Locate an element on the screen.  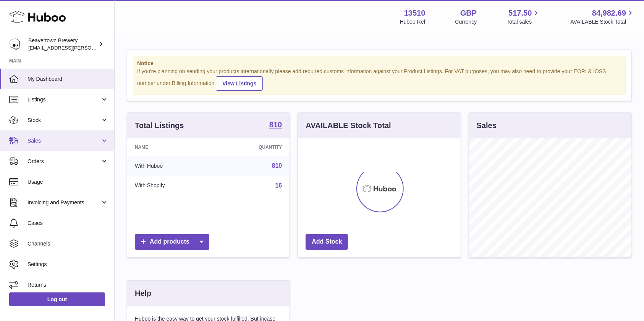
a: Log out is located at coordinates (57, 300).